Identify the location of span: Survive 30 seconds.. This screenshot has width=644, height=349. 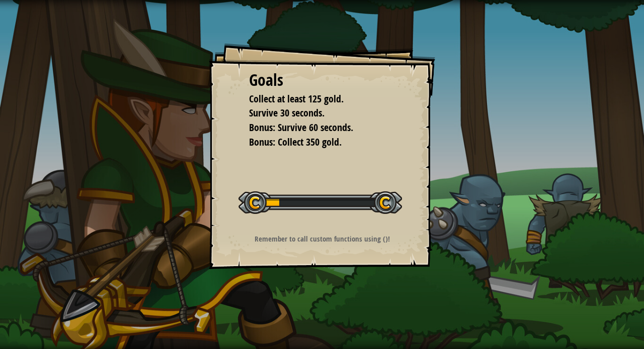
(287, 113).